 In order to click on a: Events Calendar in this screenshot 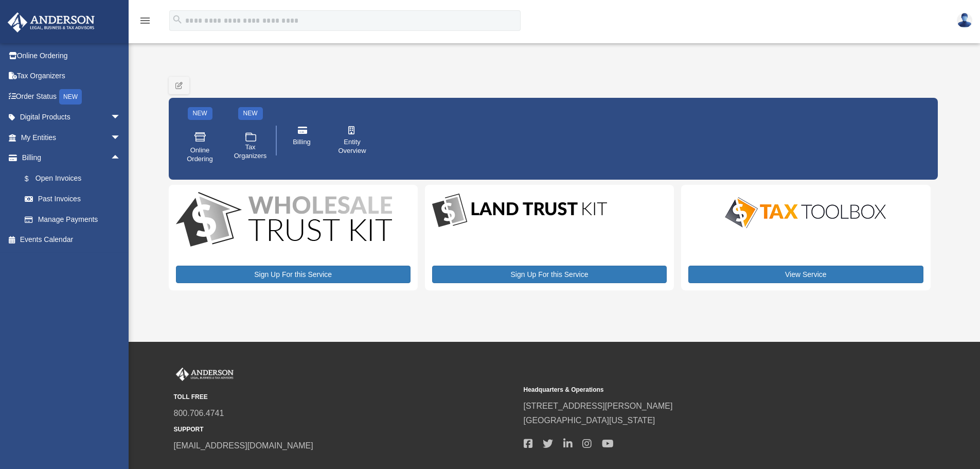, I will do `click(71, 240)`.